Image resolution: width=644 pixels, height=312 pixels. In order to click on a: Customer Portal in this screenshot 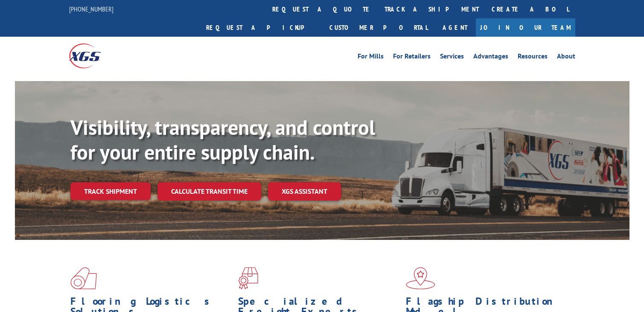, I will do `click(379, 27)`.